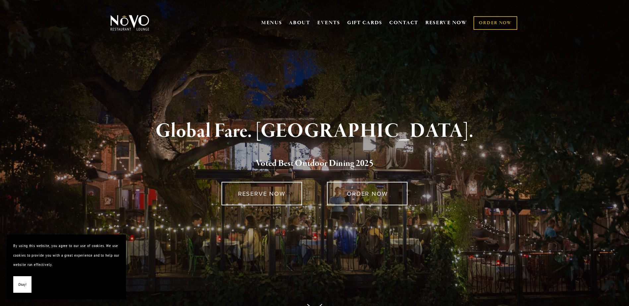 The width and height of the screenshot is (629, 306). I want to click on span: Okay!, so click(22, 285).